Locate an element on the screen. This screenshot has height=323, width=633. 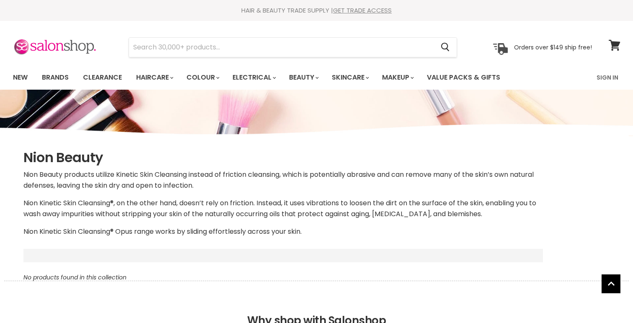
a: Beauty is located at coordinates (303, 77).